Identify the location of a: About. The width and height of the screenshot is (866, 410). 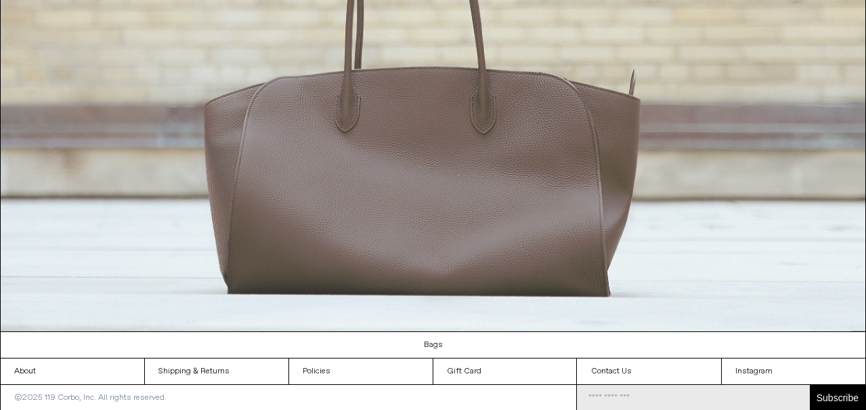
(72, 371).